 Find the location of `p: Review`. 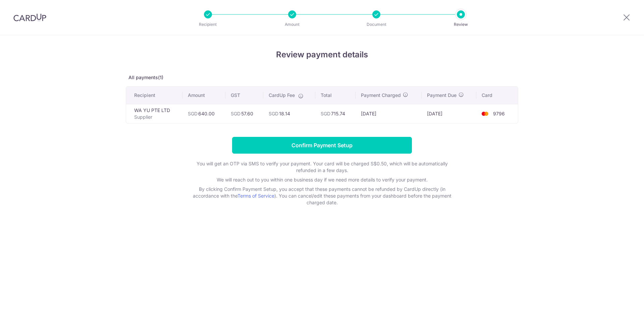

p: Review is located at coordinates (461, 24).